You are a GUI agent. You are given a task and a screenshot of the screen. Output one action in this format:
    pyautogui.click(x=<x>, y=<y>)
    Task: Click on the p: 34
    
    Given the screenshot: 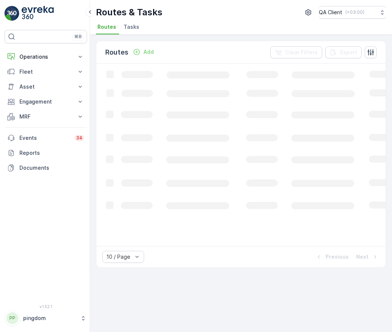 What is the action you would take?
    pyautogui.click(x=79, y=138)
    